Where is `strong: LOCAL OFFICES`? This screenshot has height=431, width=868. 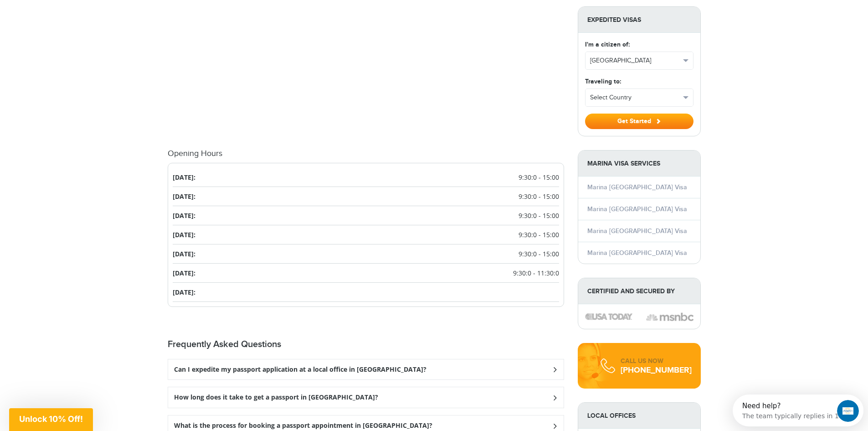 strong: LOCAL OFFICES is located at coordinates (639, 415).